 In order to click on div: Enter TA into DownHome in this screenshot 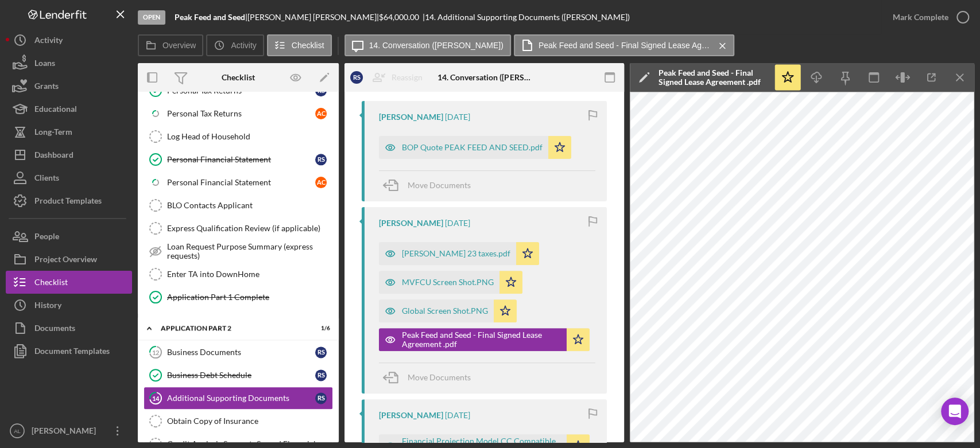, I will do `click(250, 274)`.